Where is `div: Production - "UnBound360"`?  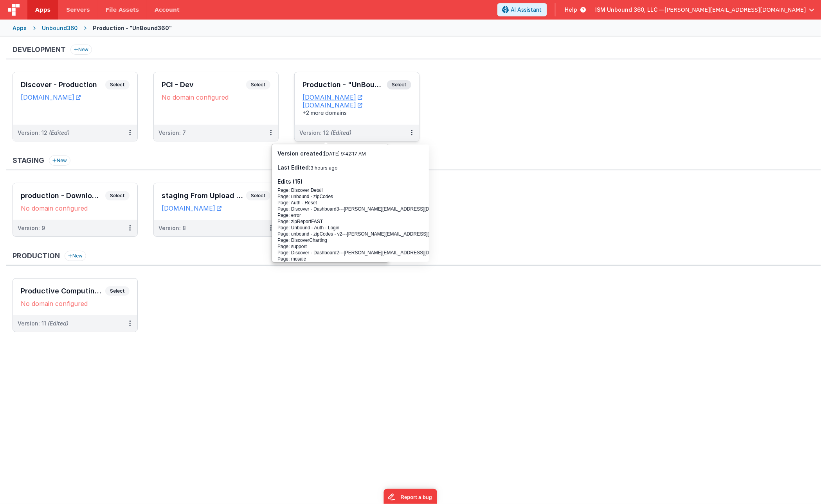 div: Production - "UnBound360" is located at coordinates (132, 28).